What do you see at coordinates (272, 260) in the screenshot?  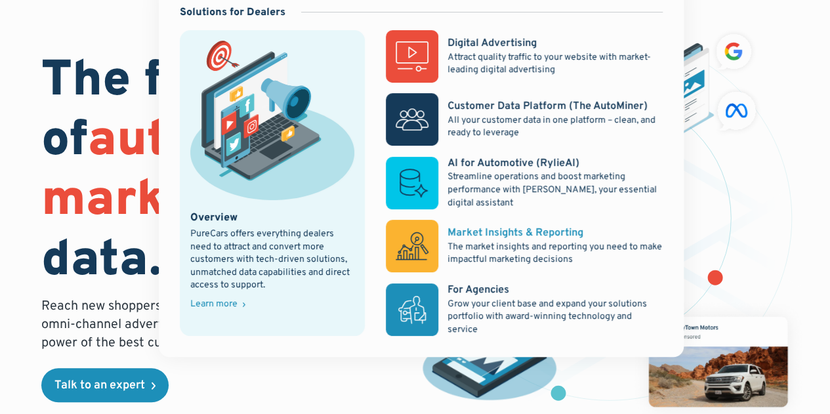 I see `div: PureCars offers everything dealers need to attract and convert more customers with tech-driven so...` at bounding box center [272, 260].